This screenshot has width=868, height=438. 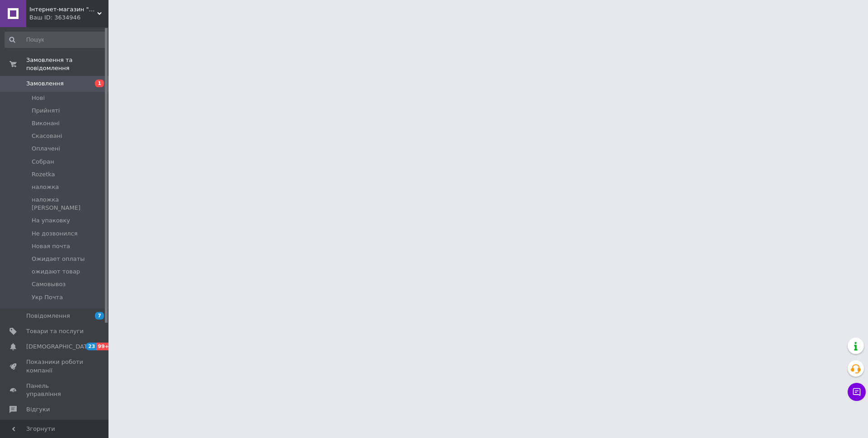 What do you see at coordinates (45, 110) in the screenshot?
I see `span: Прийняті` at bounding box center [45, 110].